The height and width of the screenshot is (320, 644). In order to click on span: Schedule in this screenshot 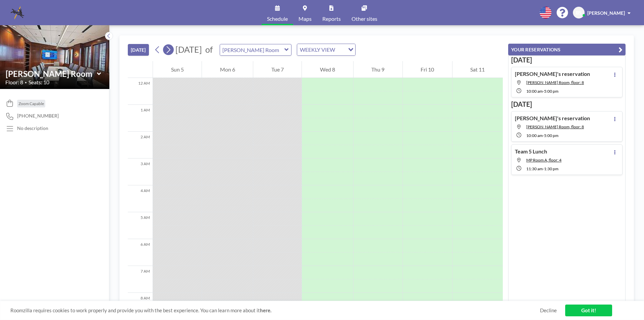, I will do `click(278, 19)`.